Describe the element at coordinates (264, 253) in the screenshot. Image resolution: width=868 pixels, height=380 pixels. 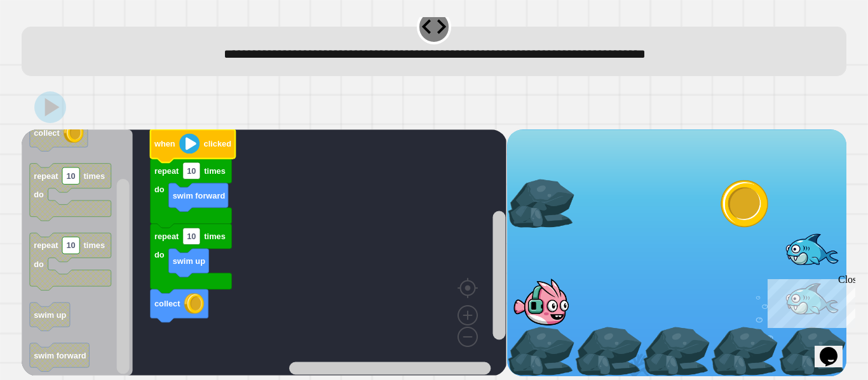
I see `div: Blockly Workspace` at that location.